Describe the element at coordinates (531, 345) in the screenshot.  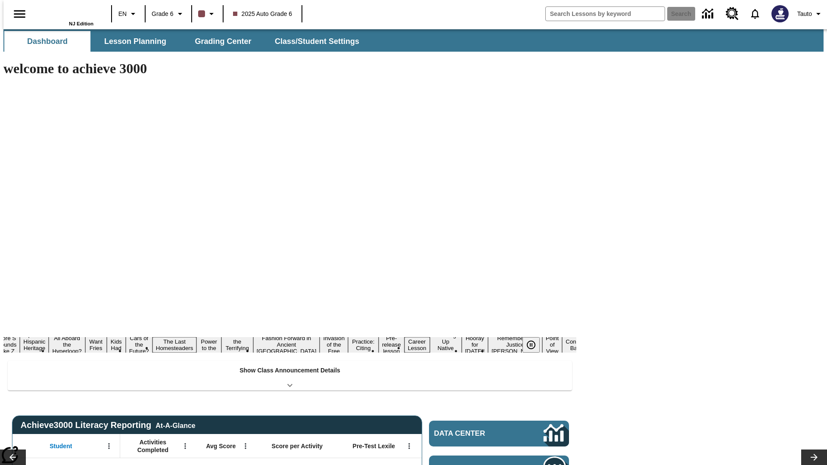
I see `button: Pause` at that location.